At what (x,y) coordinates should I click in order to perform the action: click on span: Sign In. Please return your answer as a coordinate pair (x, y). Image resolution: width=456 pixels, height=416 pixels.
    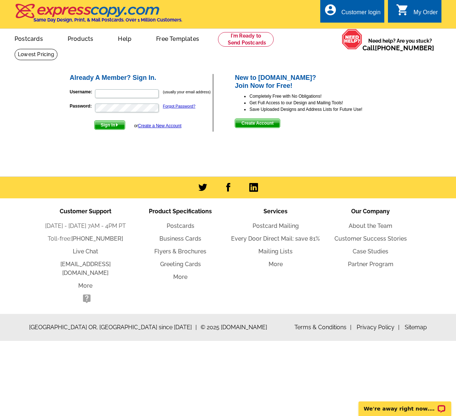
    Looking at the image, I should click on (110, 125).